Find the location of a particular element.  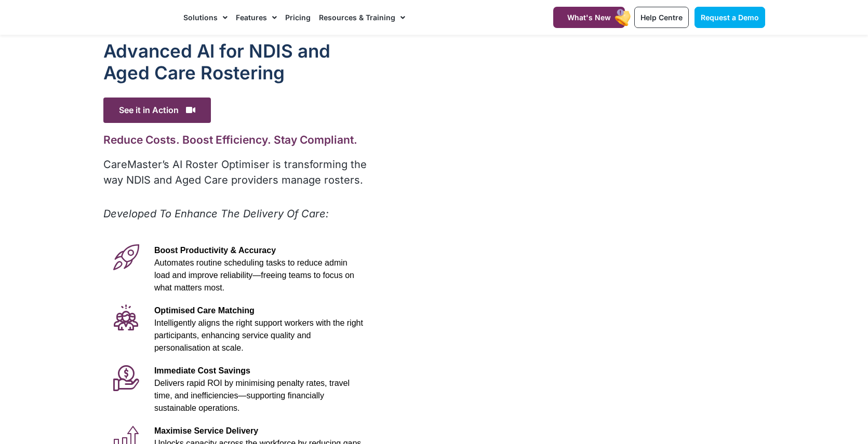

span: Immediate Cost Savings is located at coordinates (202, 371).